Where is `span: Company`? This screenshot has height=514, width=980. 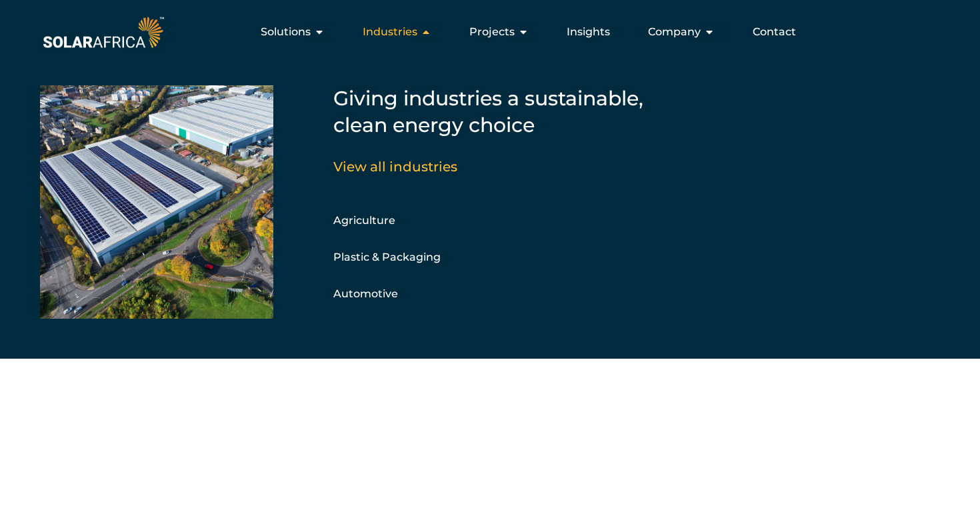
span: Company is located at coordinates (674, 32).